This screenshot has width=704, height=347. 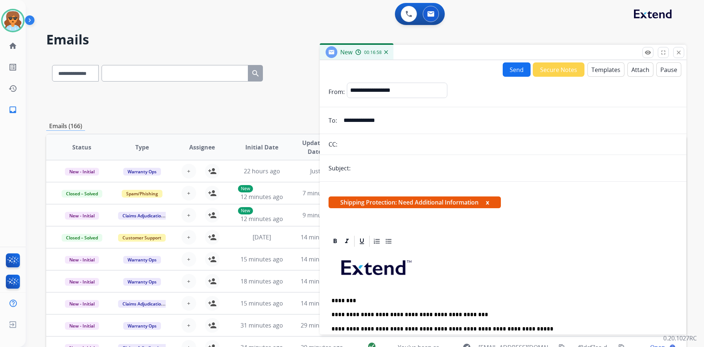 I want to click on p: From:, so click(x=337, y=92).